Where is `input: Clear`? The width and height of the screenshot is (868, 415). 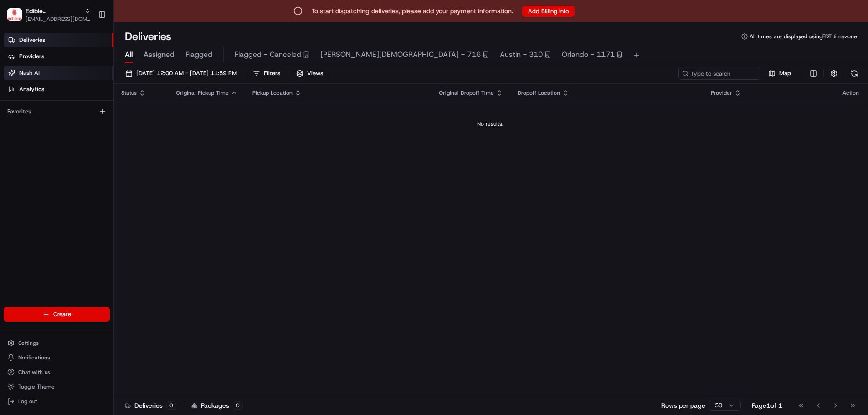 input: Clear is located at coordinates (87, 63).